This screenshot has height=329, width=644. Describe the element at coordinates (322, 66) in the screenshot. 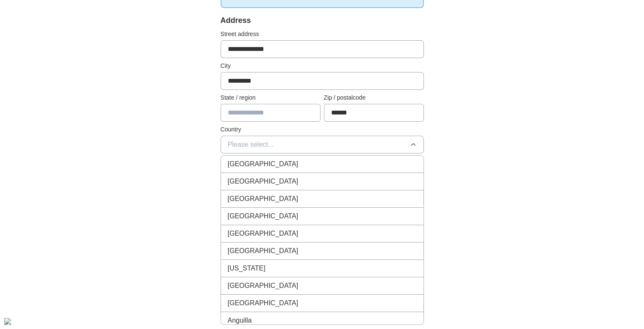

I see `label: City` at that location.